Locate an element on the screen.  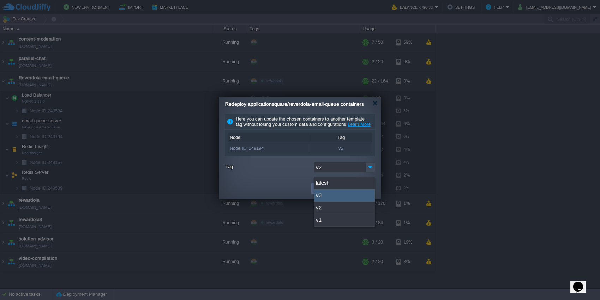
div: v3 is located at coordinates (345, 196).